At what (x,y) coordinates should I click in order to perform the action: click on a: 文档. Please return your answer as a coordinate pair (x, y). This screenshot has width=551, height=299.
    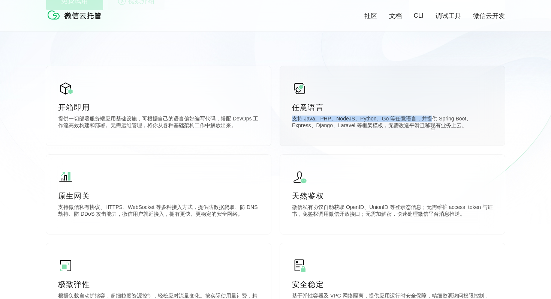
    Looking at the image, I should click on (396, 16).